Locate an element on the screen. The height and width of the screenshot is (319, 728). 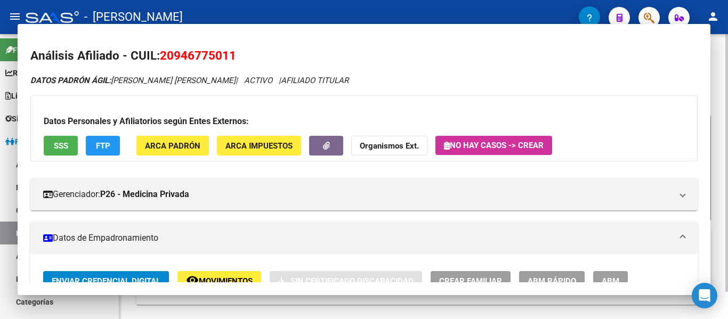
span: ARCA Padrón is located at coordinates (173, 146).